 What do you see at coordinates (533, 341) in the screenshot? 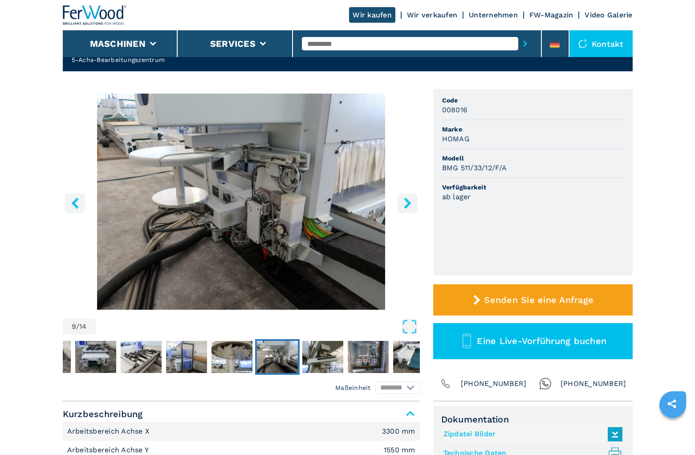
I see `button: Eine Live-Vorführung buchen` at bounding box center [533, 341].